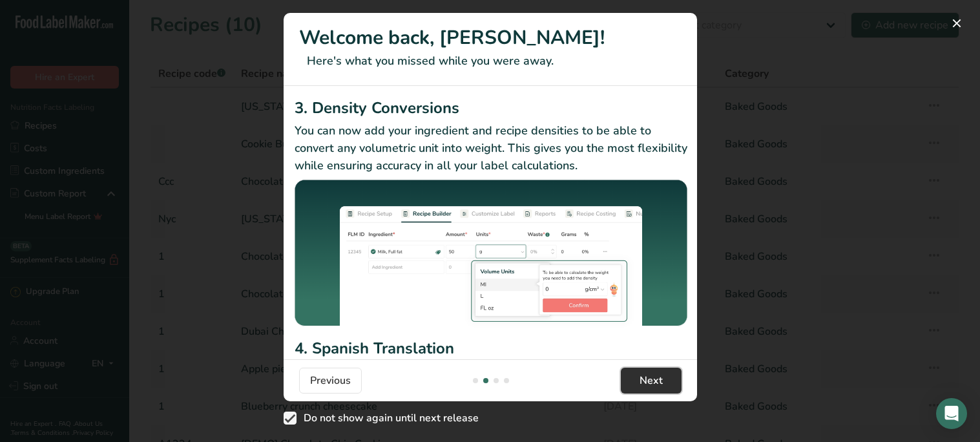 Image resolution: width=980 pixels, height=442 pixels. What do you see at coordinates (491, 148) in the screenshot?
I see `p: You can now add your ingredient and recipe densities to be able to convert any volumetric unit in...` at bounding box center [491, 148].